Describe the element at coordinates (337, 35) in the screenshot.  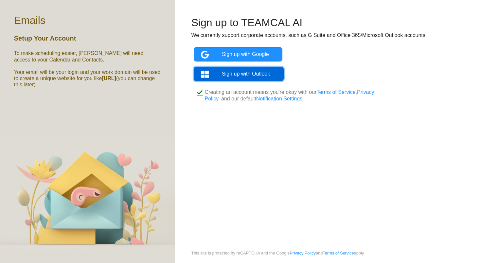
I see `p: We currently support corporate accounts, such as G Suite and Office 365/Microsoft Outlook accounts.` at that location.